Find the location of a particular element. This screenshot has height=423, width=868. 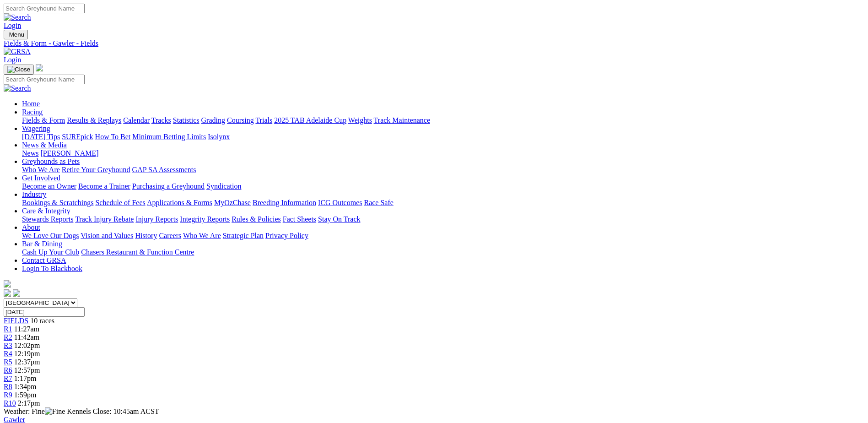

span: R6 is located at coordinates (8, 370).